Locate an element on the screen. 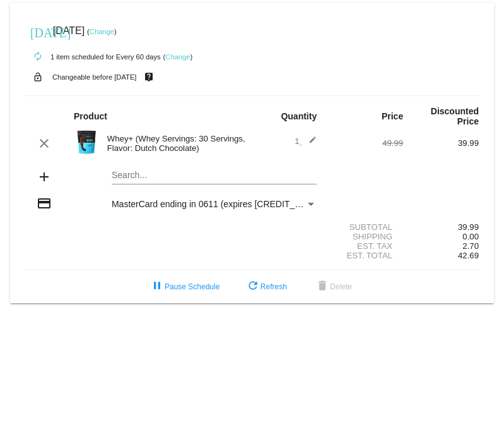  span: 1 is located at coordinates (306, 141).